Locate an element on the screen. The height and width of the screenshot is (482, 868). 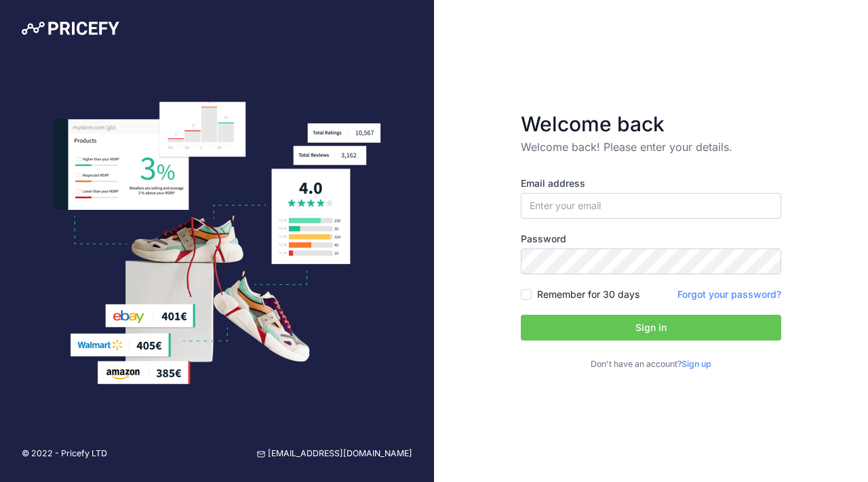
button: Sign in is located at coordinates (651, 328).